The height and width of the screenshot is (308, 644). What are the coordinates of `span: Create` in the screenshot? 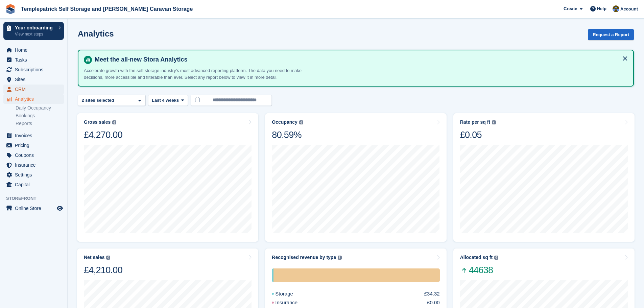 It's located at (570, 9).